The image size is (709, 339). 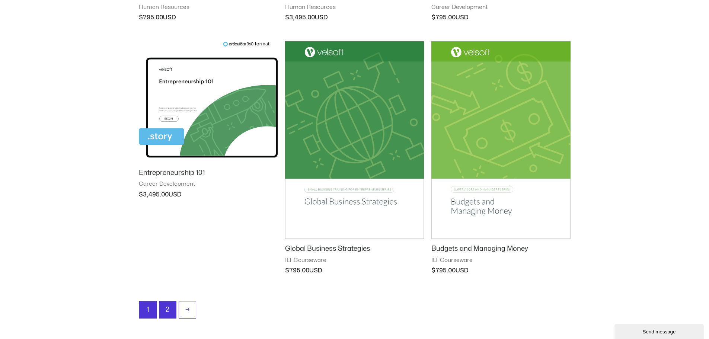 What do you see at coordinates (500, 249) in the screenshot?
I see `h2: Budgets and Managing Money` at bounding box center [500, 249].